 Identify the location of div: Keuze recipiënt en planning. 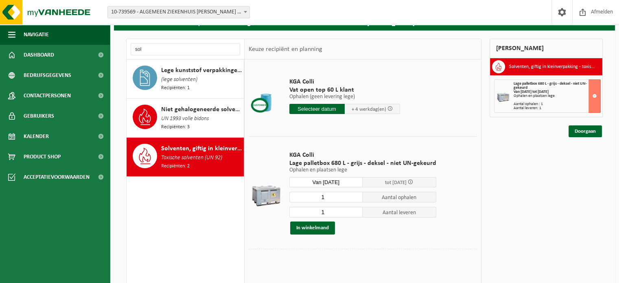
(285, 49).